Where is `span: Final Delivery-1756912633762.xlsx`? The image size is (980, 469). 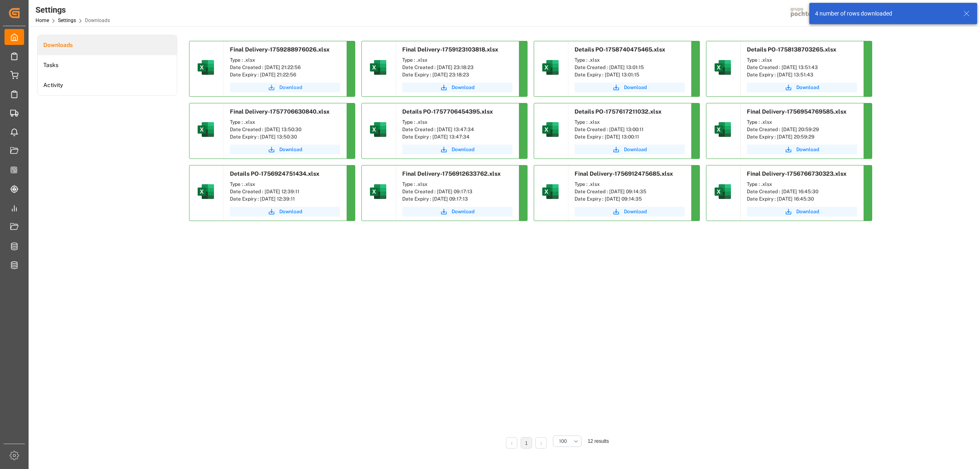
span: Final Delivery-1756912633762.xlsx is located at coordinates (451, 174).